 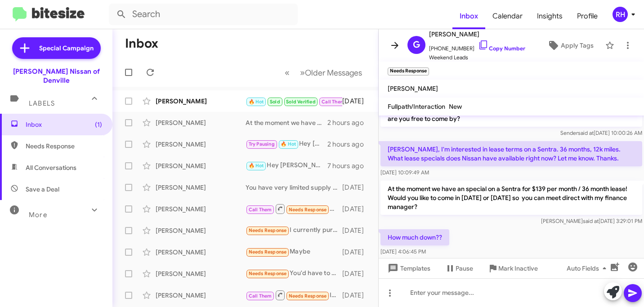 What do you see at coordinates (455, 107) in the screenshot?
I see `span: New` at bounding box center [455, 107].